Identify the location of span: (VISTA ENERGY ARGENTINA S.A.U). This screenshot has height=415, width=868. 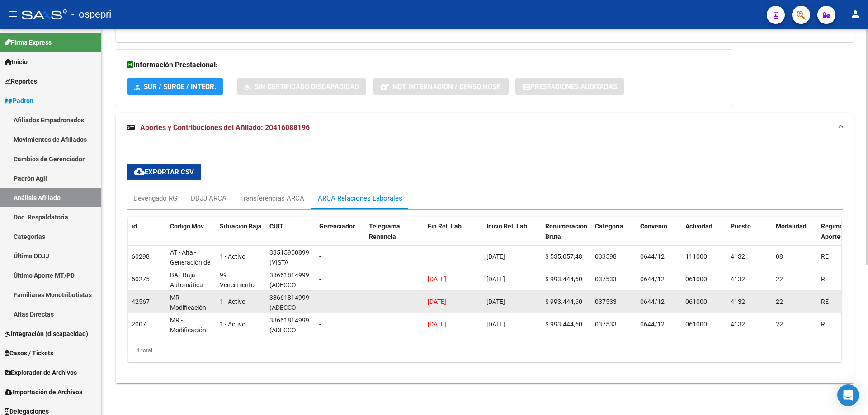
(286, 278).